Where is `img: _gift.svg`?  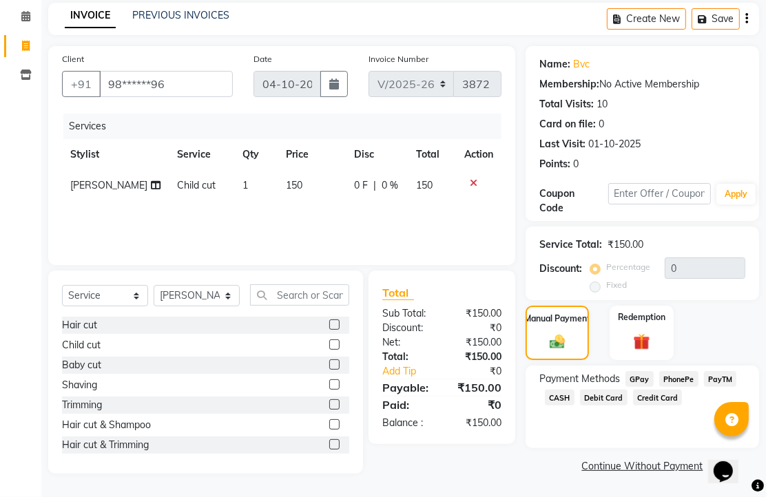
img: _gift.svg is located at coordinates (641, 342).